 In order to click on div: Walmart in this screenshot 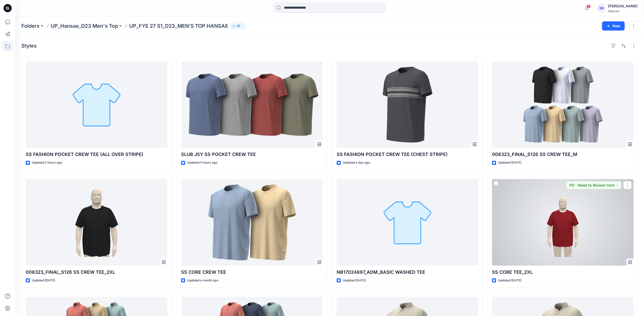, I will do `click(623, 11)`.